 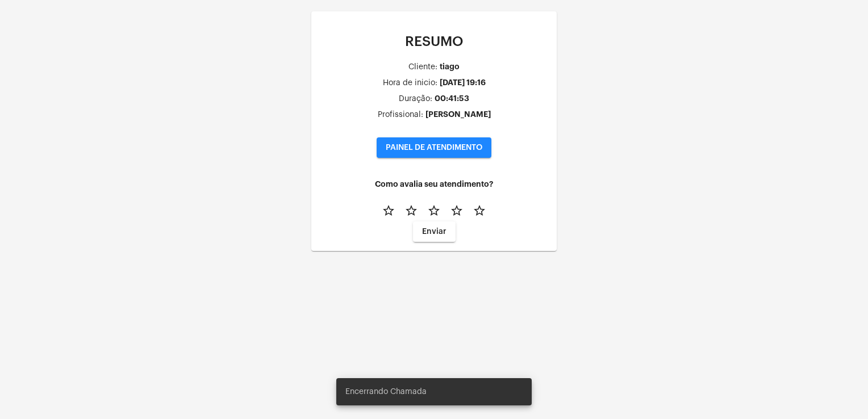 What do you see at coordinates (434, 148) in the screenshot?
I see `span: PAINEL DE ATENDIMENTO` at bounding box center [434, 148].